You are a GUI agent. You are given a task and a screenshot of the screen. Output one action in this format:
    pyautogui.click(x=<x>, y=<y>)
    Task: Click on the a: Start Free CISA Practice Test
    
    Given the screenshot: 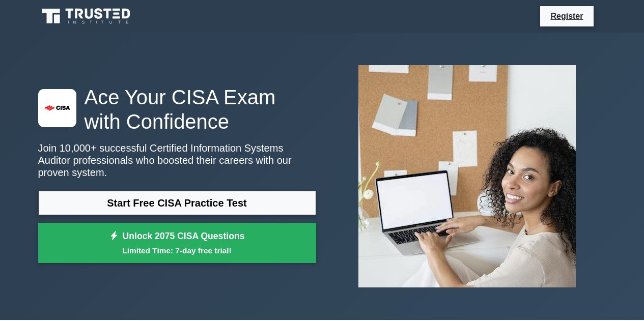 What is the action you would take?
    pyautogui.click(x=177, y=203)
    